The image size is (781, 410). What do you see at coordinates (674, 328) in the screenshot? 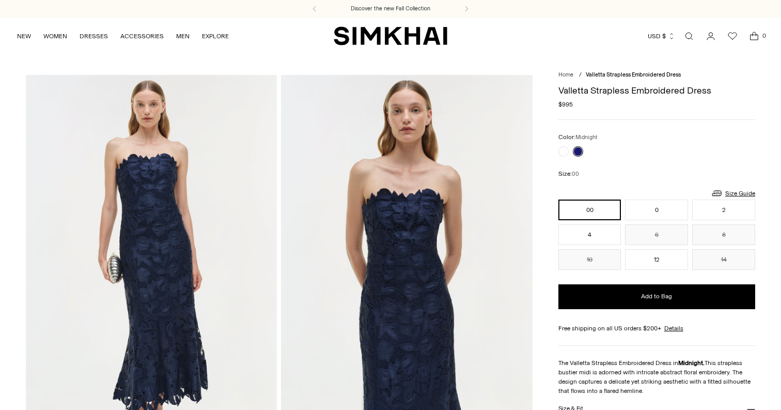
I see `a: Details` at bounding box center [674, 328].